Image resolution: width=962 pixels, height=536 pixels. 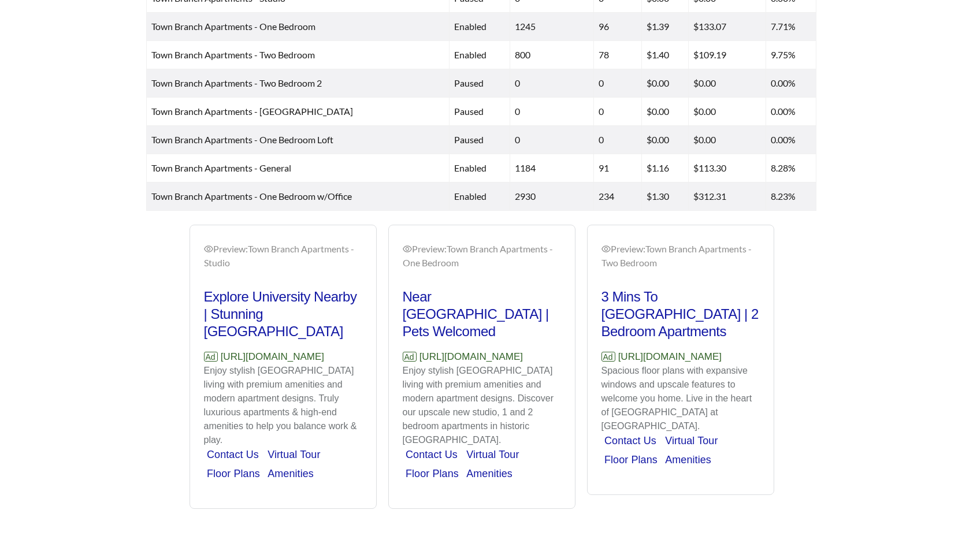 What do you see at coordinates (618, 55) in the screenshot?
I see `td: 78` at bounding box center [618, 55].